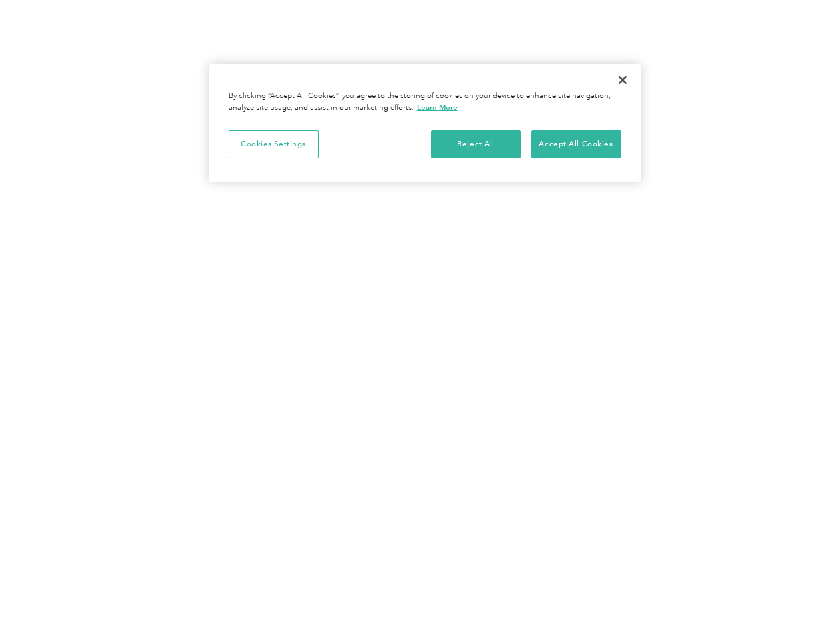 This screenshot has height=639, width=840. I want to click on button: Reject All, so click(476, 144).